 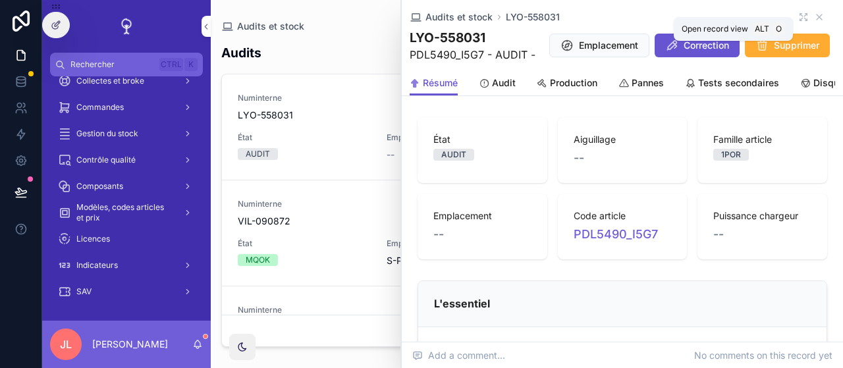 I want to click on a: PDL5490_I5G7, so click(x=616, y=235).